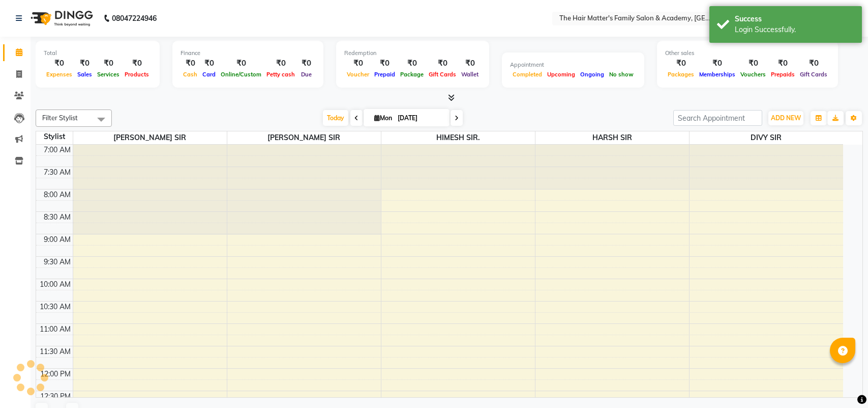  Describe the element at coordinates (561, 75) in the screenshot. I see `span: Upcoming` at that location.